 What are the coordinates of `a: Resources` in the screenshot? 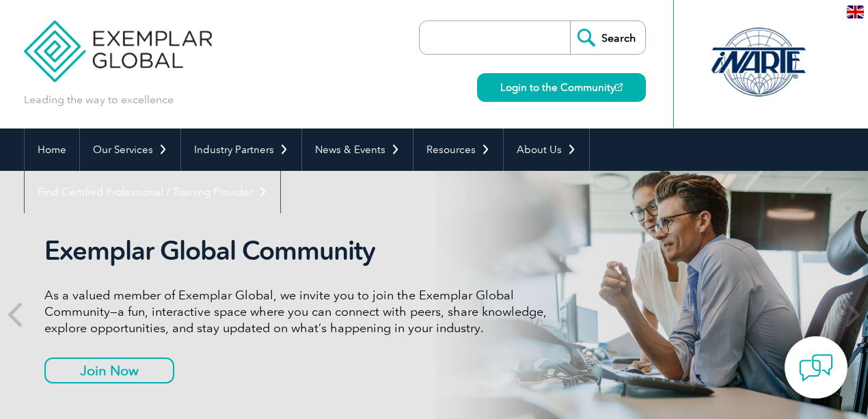 It's located at (458, 149).